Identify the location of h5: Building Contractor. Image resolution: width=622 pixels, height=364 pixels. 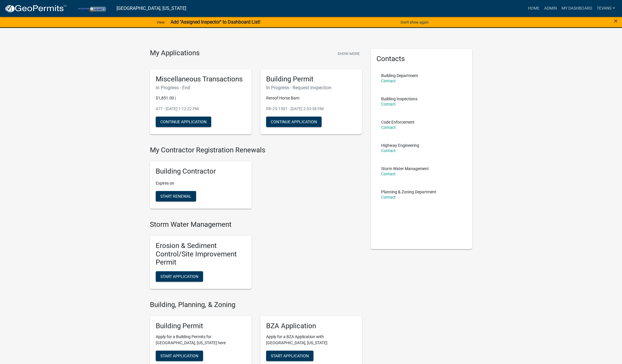
(201, 171).